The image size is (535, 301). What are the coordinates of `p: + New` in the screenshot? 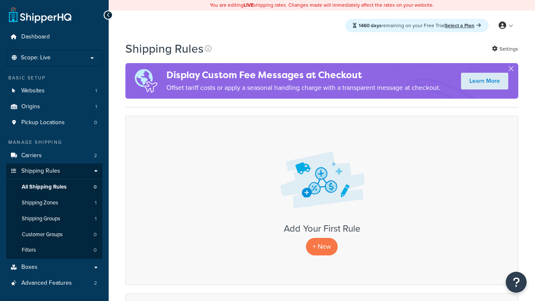 It's located at (322, 246).